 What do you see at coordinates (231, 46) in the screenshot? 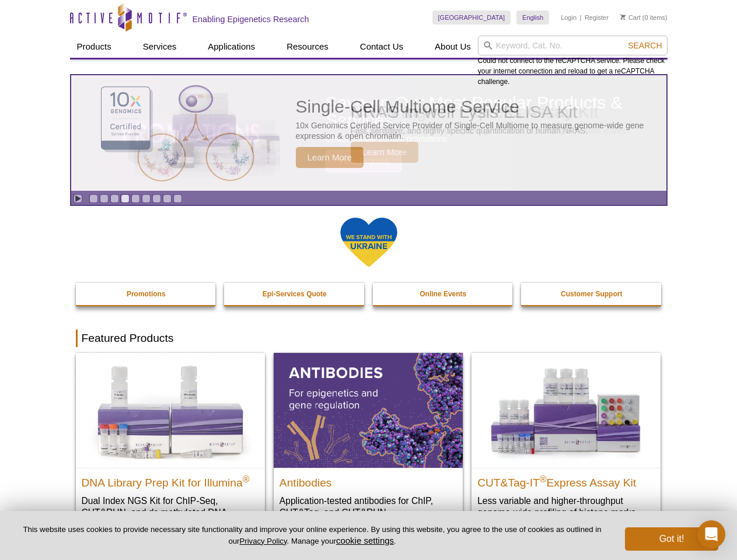
I see `a: Applications` at bounding box center [231, 46].